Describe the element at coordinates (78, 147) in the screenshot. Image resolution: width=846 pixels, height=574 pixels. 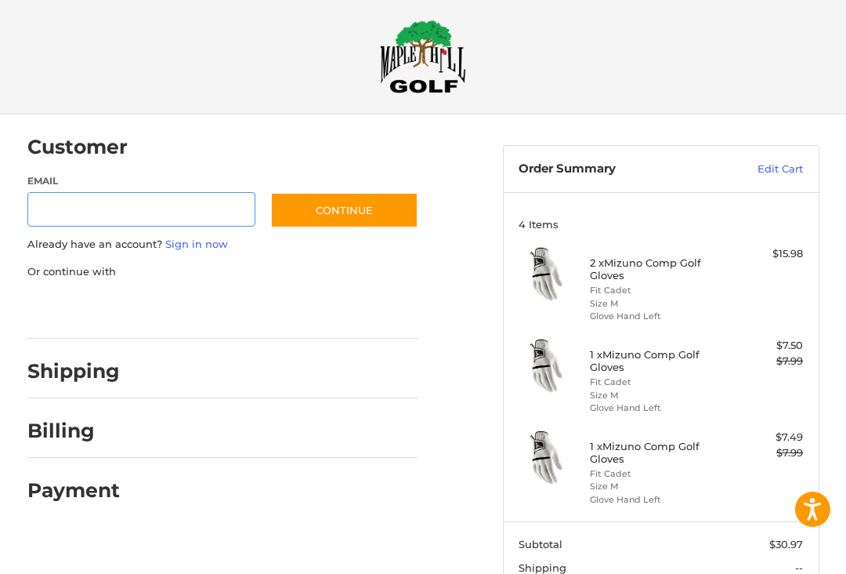
I see `h2: Customer` at that location.